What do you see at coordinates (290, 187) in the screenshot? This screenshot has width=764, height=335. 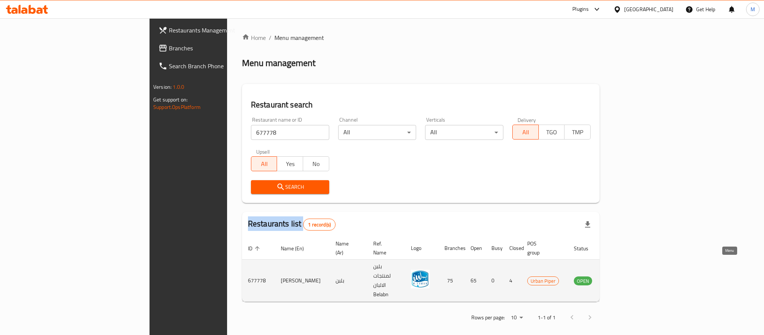 I see `button: Search` at bounding box center [290, 187].